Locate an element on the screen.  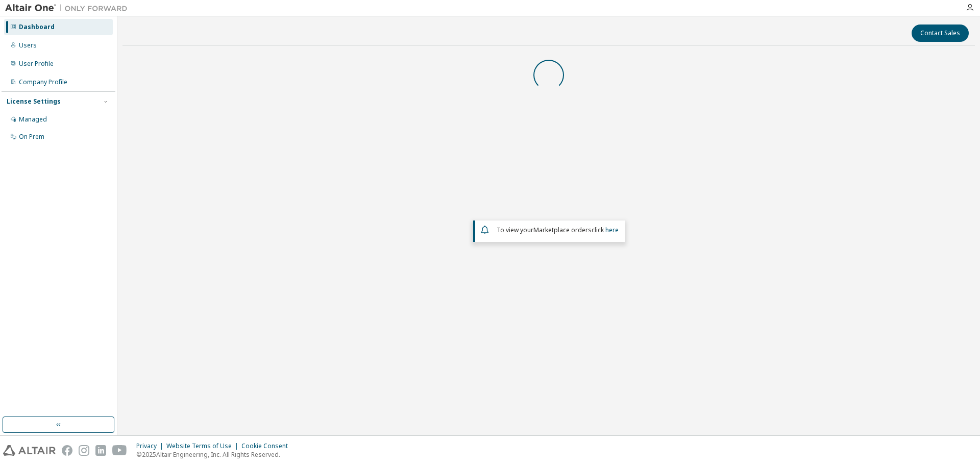
div: On Prem is located at coordinates (32, 137).